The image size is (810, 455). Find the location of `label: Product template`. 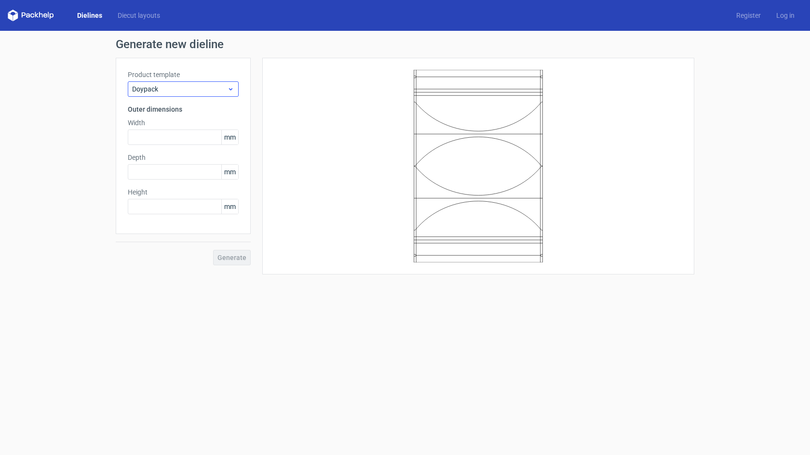

label: Product template is located at coordinates (183, 75).